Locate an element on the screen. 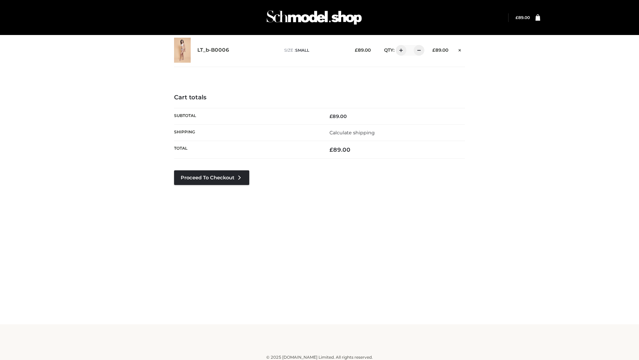  span: SMALL is located at coordinates (302, 50).